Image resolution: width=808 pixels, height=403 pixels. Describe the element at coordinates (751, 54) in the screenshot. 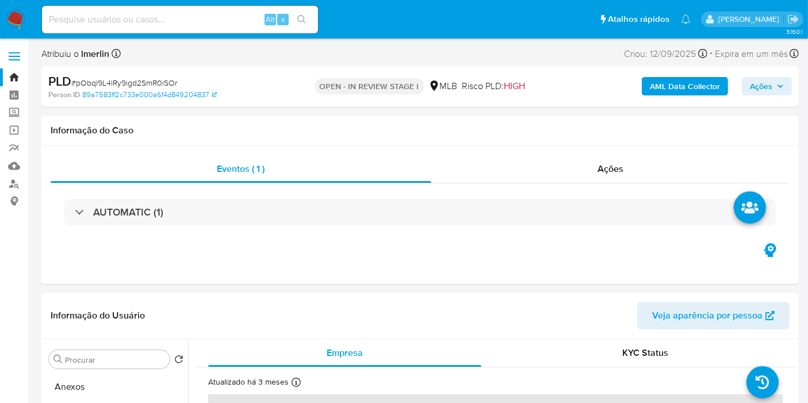

I see `span: Expira em um mês` at that location.